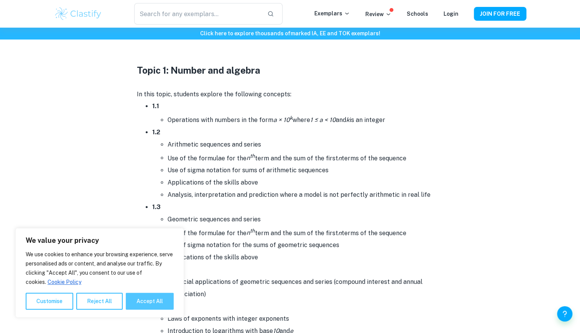 The image size is (580, 333). I want to click on a: Login, so click(451, 14).